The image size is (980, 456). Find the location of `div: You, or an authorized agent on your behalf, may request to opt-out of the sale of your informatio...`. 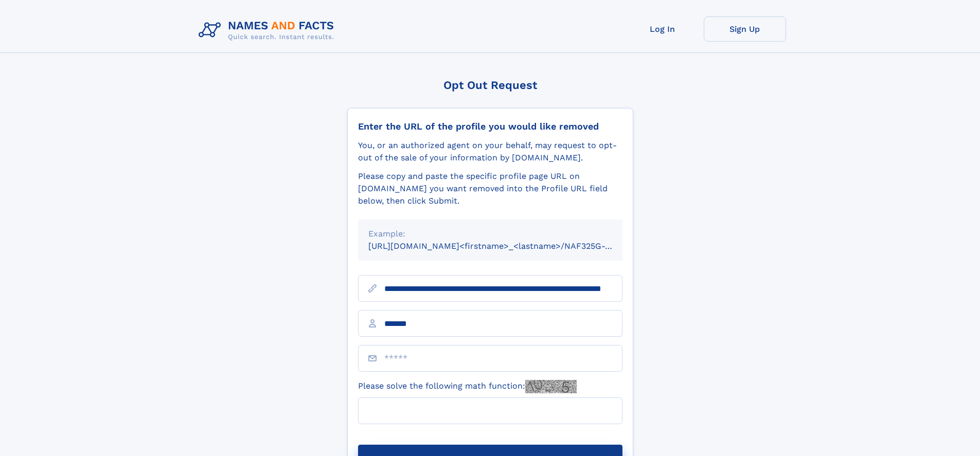

div: You, or an authorized agent on your behalf, may request to opt-out of the sale of your informatio... is located at coordinates (490, 152).